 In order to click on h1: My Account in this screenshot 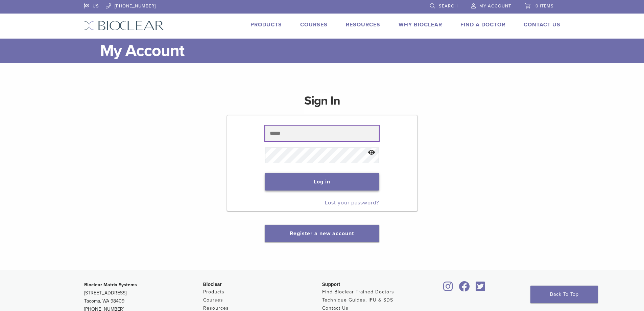, I will do `click(331, 51)`.